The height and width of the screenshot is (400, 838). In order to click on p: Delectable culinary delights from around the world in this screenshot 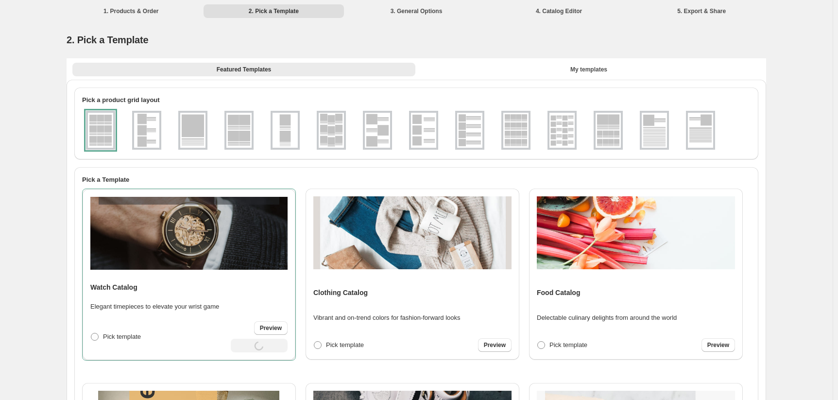, I will do `click(607, 318)`.